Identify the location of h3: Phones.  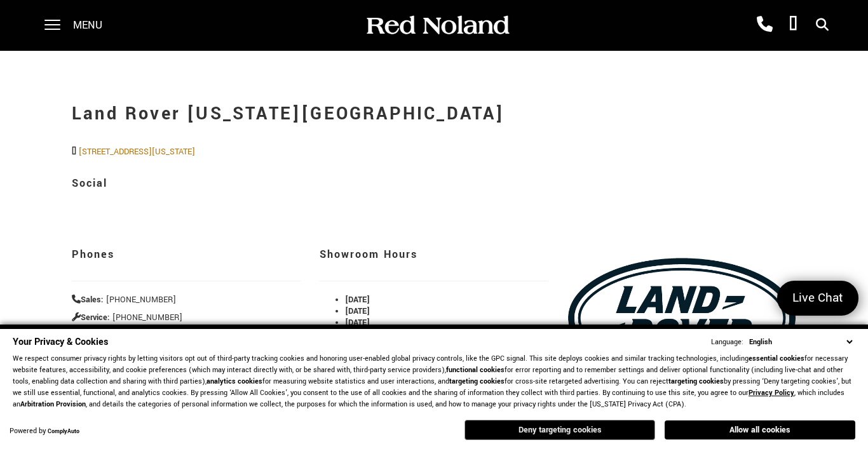
(186, 254).